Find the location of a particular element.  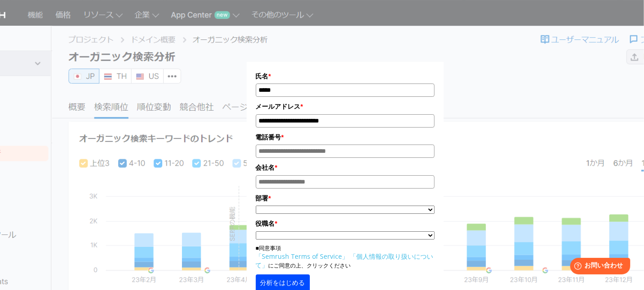

label: 氏名 is located at coordinates (345, 76).